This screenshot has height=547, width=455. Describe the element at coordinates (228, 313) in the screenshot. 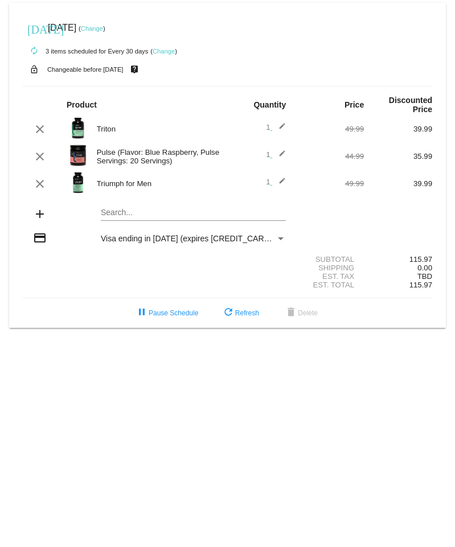

I see `mat-icon: refresh` at that location.